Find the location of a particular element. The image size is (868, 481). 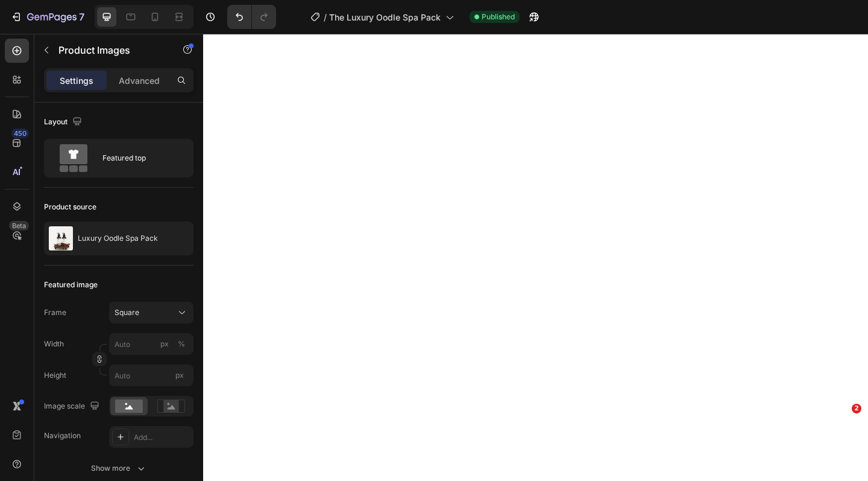

button: Publish is located at coordinates (813, 17).